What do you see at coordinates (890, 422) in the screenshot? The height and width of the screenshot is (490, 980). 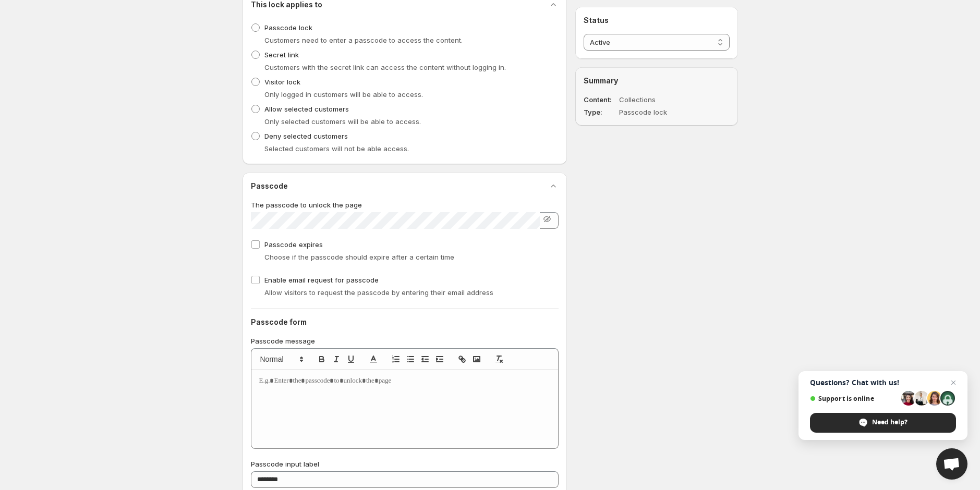 I see `span: Need help?` at bounding box center [890, 422].